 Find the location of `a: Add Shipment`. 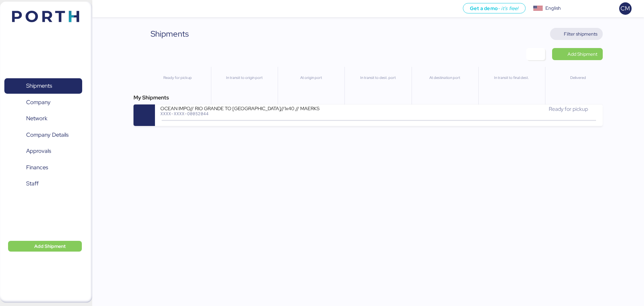

a: Add Shipment is located at coordinates (577, 54).